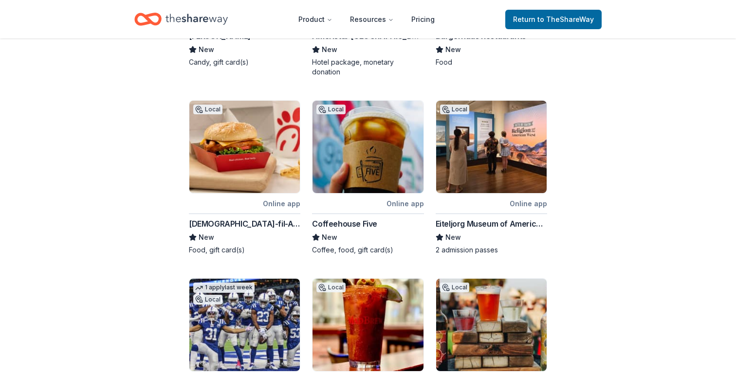  What do you see at coordinates (244, 147) in the screenshot?
I see `img: Image for Chick-fil-A (Columbus)` at bounding box center [244, 147].